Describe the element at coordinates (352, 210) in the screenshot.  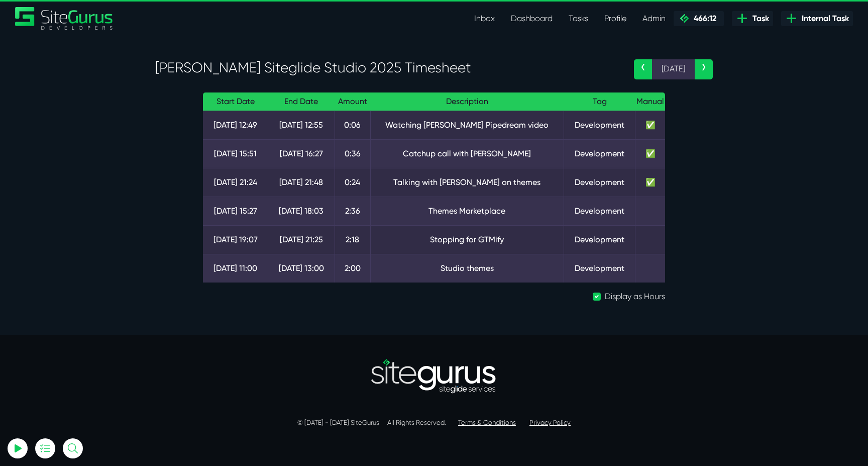
I see `td: 2:36` at that location.